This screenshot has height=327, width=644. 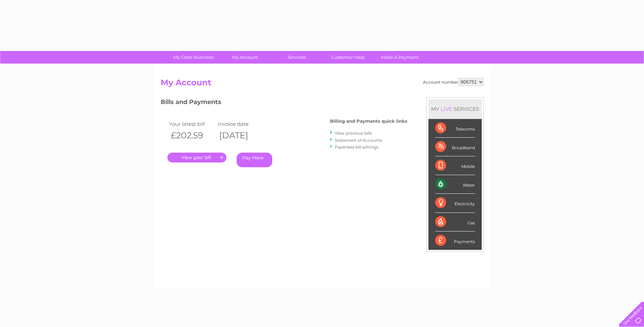 What do you see at coordinates (455, 128) in the screenshot?
I see `div: Telecoms` at bounding box center [455, 128].